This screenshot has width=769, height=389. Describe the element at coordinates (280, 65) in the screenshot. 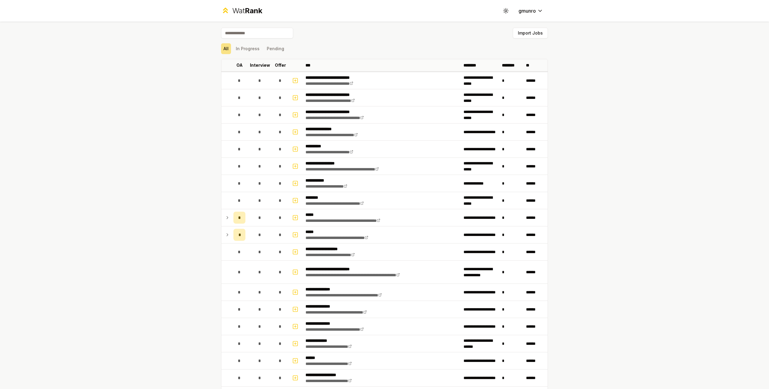

I see `p: Offer` at that location.